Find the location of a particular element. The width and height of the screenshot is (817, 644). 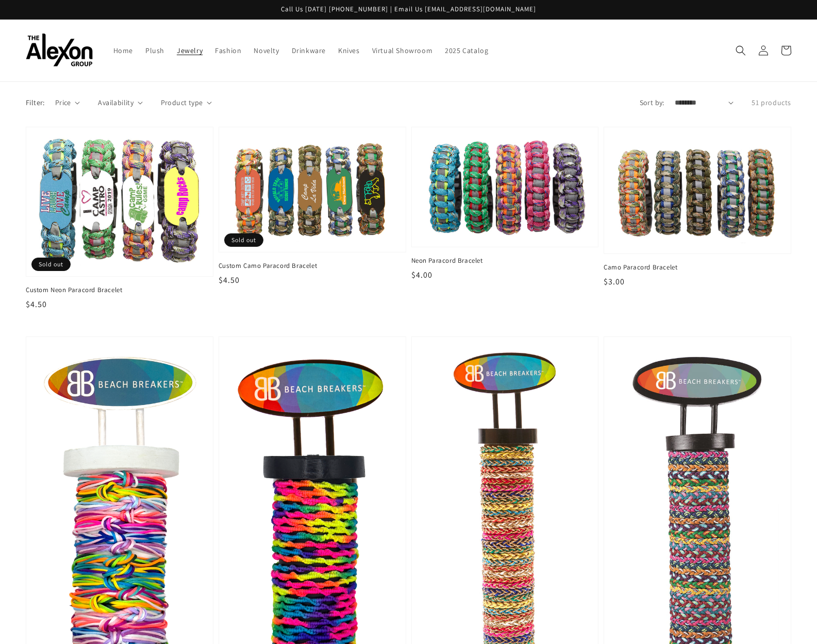

span: $3.00 is located at coordinates (614, 282).